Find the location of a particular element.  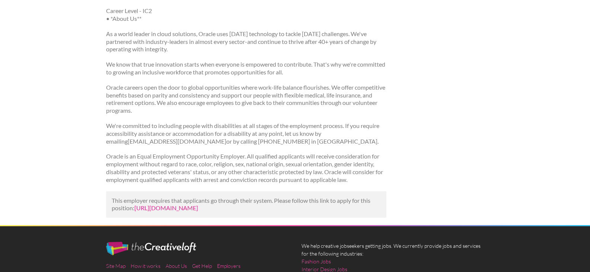

p: We're committed to including people with disabilities at all stages of the employment process. If... is located at coordinates (246, 134).